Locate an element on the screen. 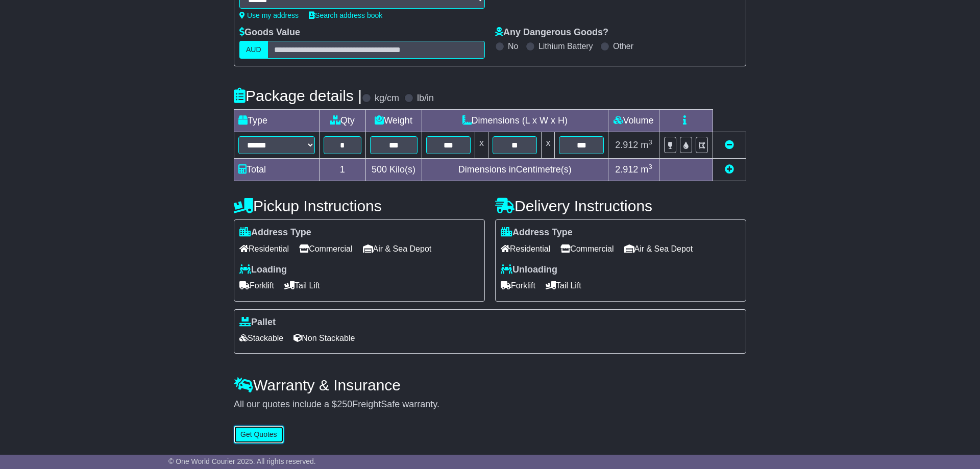  a: Use my address is located at coordinates (269, 15).